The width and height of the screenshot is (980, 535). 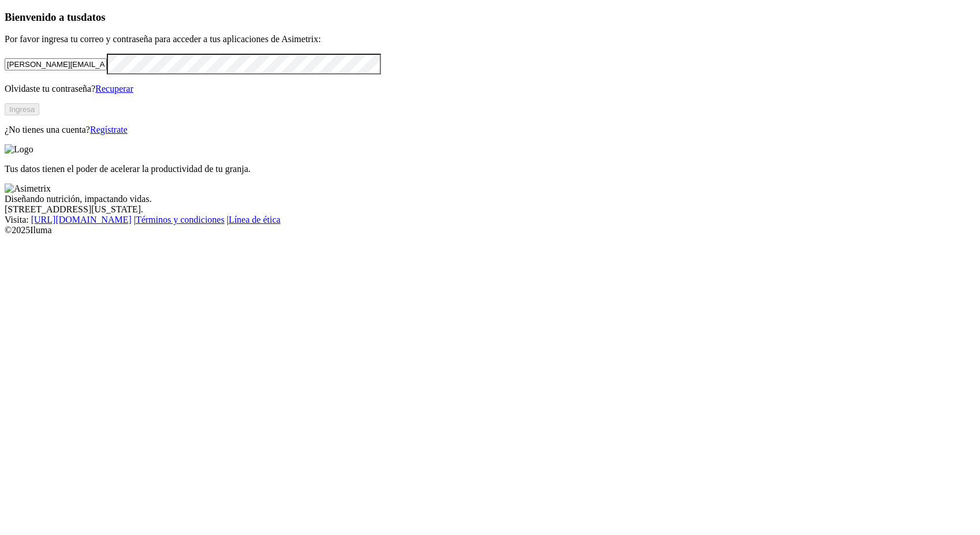 I want to click on button: Ingresa, so click(x=22, y=109).